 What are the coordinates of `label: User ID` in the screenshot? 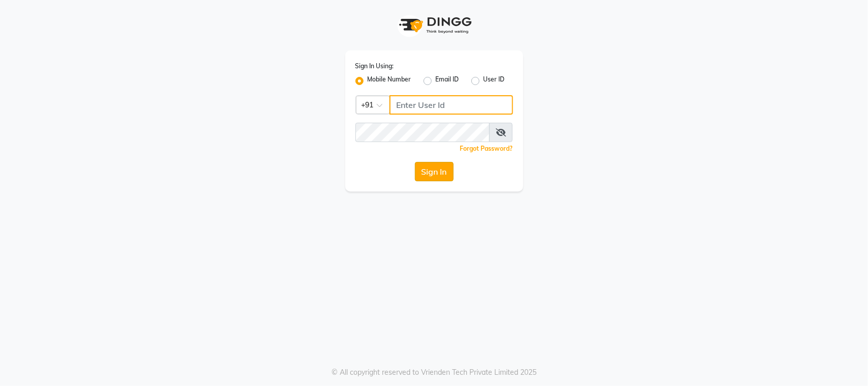 It's located at (495, 81).